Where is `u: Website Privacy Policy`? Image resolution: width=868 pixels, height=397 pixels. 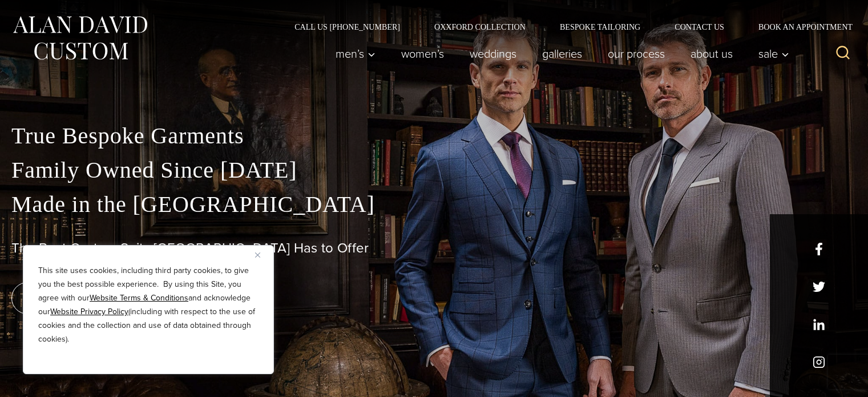 u: Website Privacy Policy is located at coordinates (89, 311).